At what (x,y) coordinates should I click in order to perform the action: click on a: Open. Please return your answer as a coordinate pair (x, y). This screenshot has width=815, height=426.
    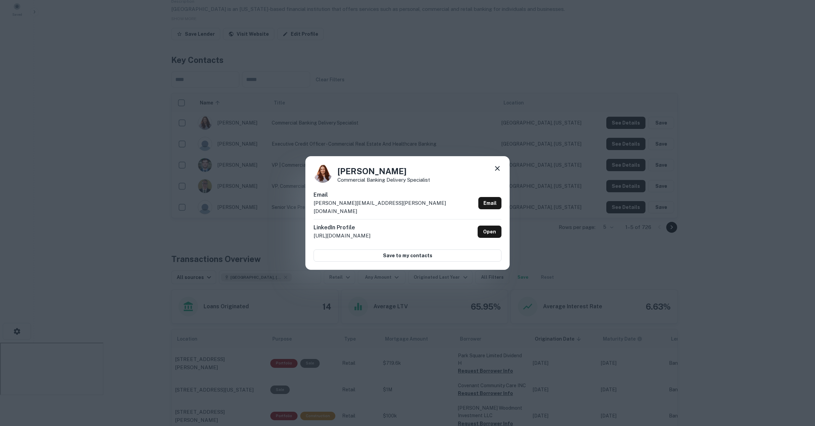
    Looking at the image, I should click on (490, 232).